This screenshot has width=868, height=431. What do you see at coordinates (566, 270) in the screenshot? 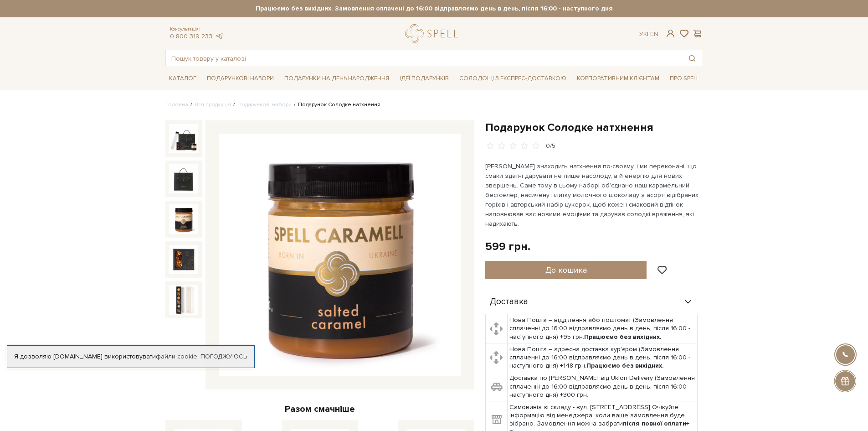
I see `button: До кошика` at bounding box center [566, 270].